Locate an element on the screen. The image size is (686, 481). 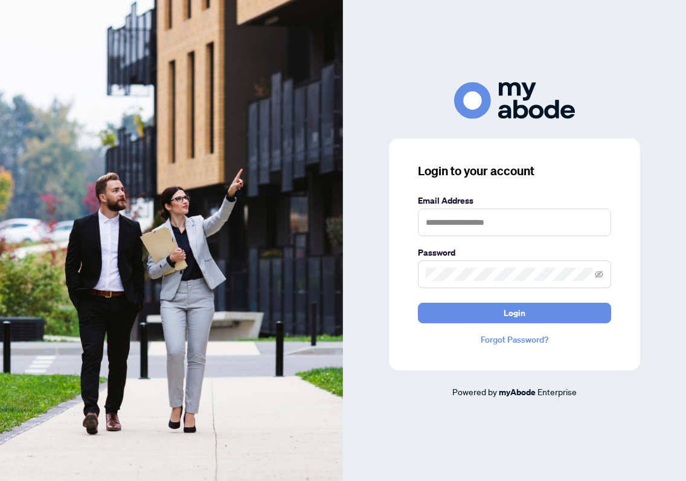
span: Powered by is located at coordinates (475, 391).